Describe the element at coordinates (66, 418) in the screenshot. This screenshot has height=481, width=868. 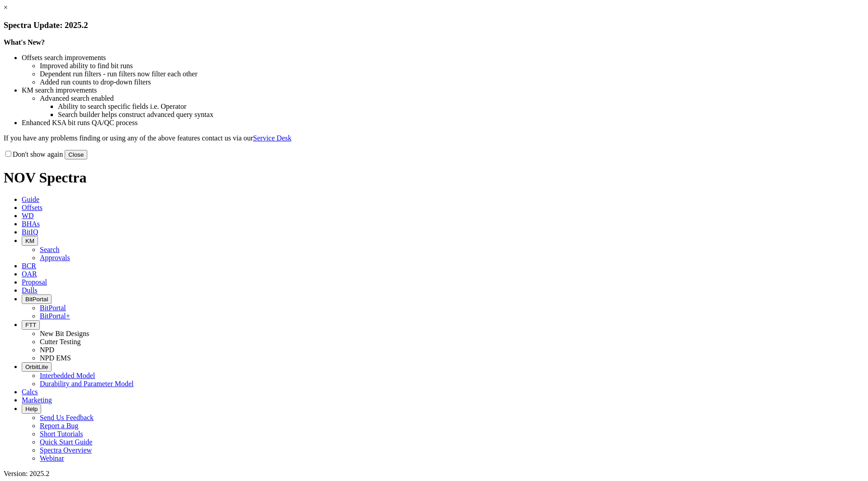
I see `a: Send Us Feedback` at that location.